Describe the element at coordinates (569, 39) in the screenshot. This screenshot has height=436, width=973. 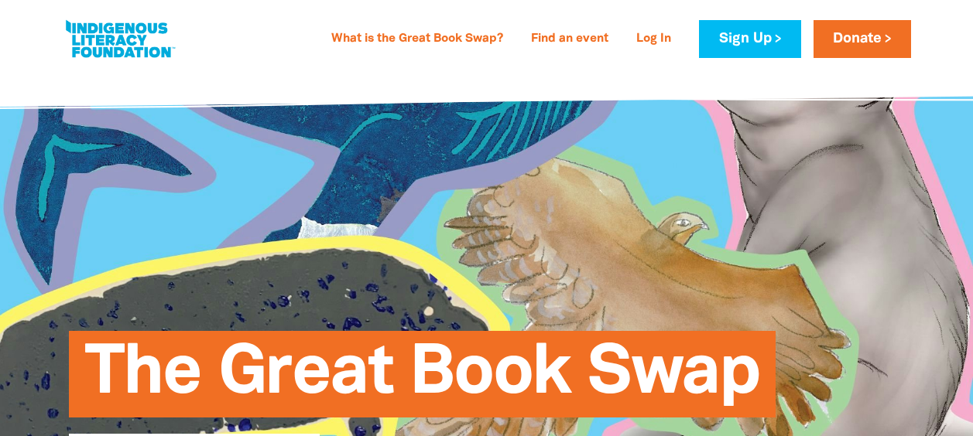
I see `a: Find an event` at that location.